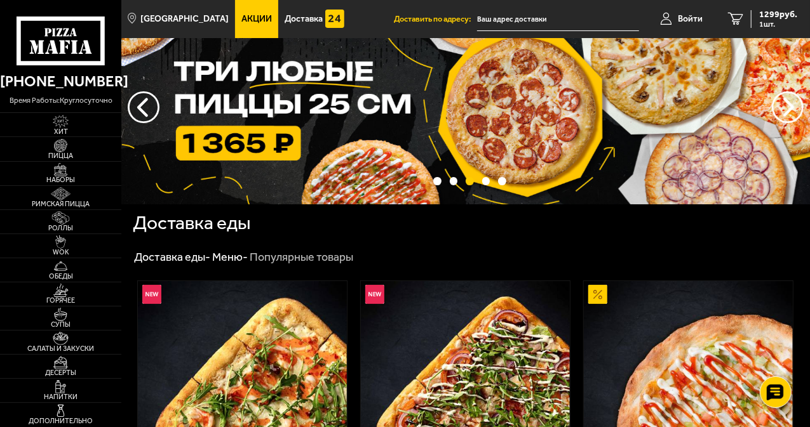 Image resolution: width=810 pixels, height=427 pixels. I want to click on a: Доставка еды-, so click(172, 257).